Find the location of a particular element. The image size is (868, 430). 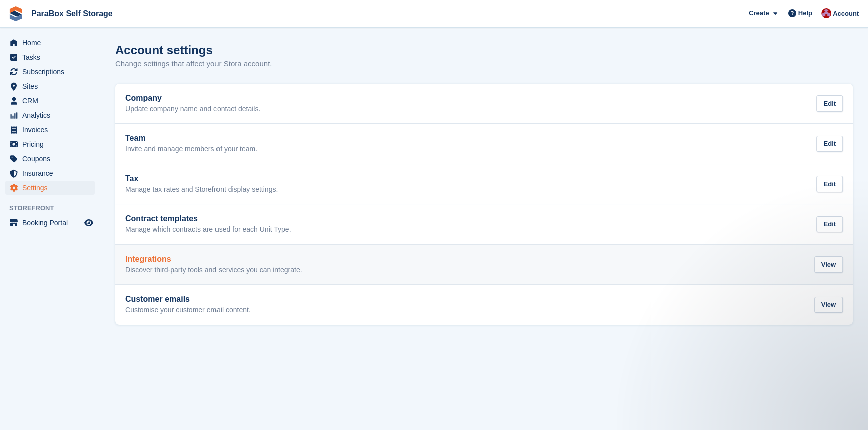

h2: Contract templates is located at coordinates (208, 219).